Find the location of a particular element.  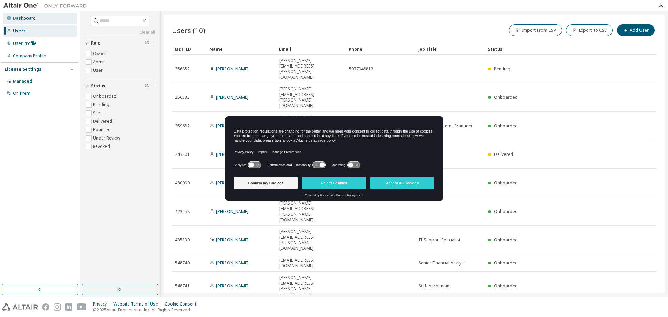

label: Bounced is located at coordinates (102, 130).